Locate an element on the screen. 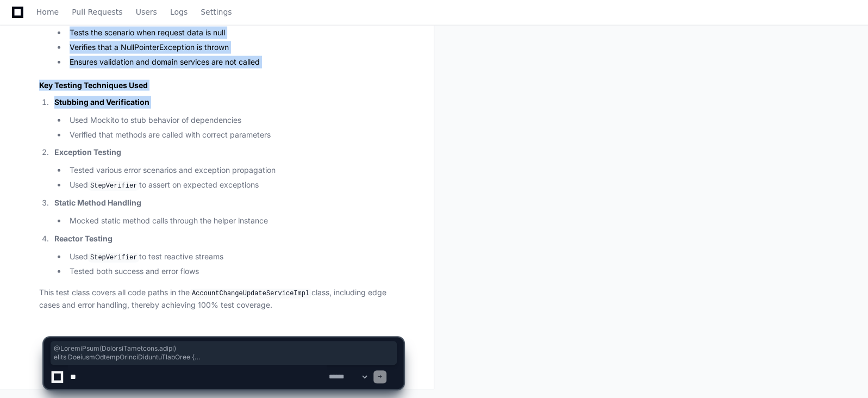 The width and height of the screenshot is (868, 398). code: AccountChangeUpdateServiceImpl is located at coordinates (250, 294).